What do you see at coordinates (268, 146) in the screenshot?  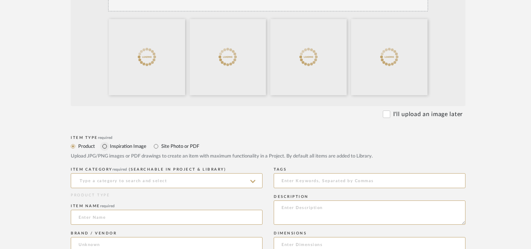 I see `mat-radio-group: Select item type` at bounding box center [268, 146].